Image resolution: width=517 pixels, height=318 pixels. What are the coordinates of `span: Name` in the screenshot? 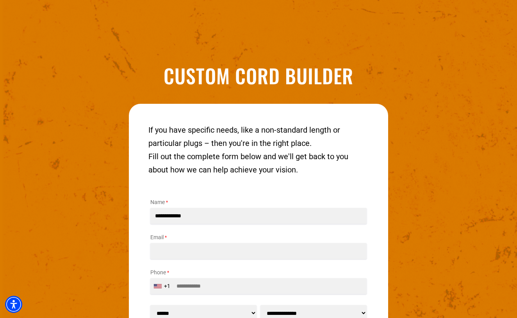 It's located at (157, 202).